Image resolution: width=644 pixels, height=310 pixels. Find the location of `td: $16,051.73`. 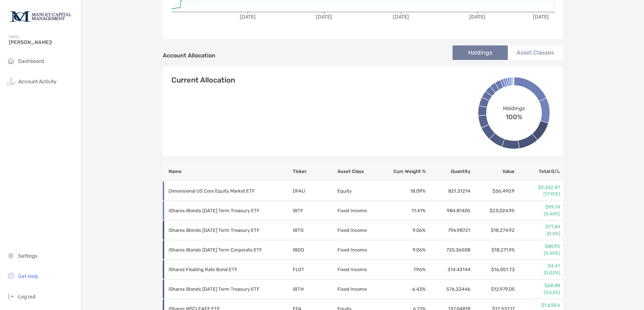

td: $16,051.73 is located at coordinates (493, 270).